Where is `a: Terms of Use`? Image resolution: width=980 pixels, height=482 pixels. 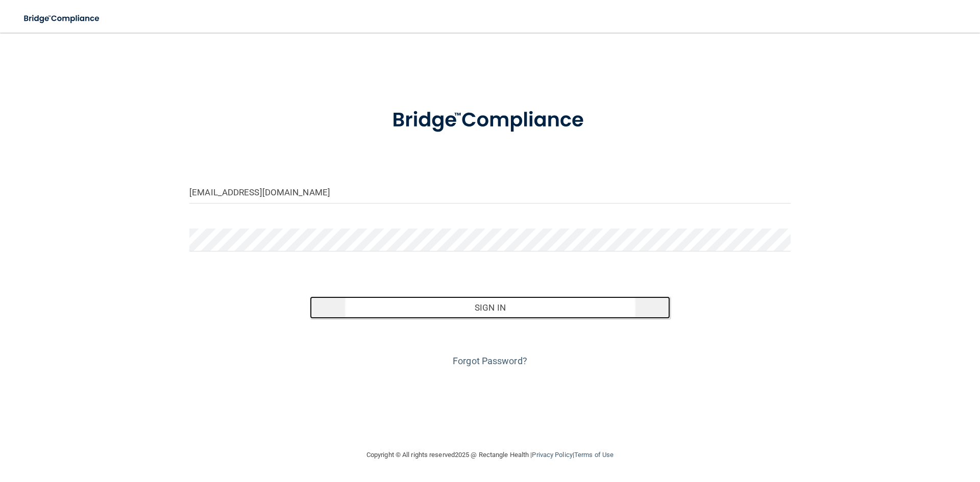 a: Terms of Use is located at coordinates (593, 455).